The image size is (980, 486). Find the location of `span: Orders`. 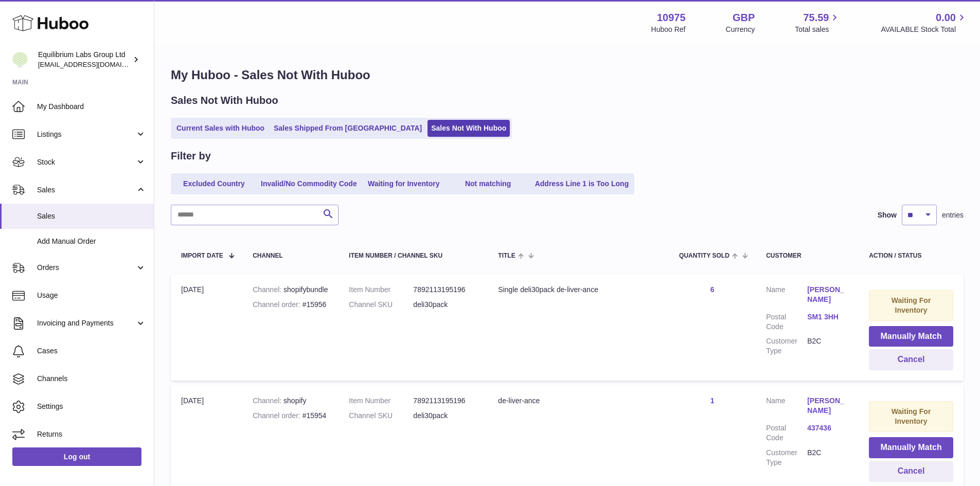

span: Orders is located at coordinates (86, 267).